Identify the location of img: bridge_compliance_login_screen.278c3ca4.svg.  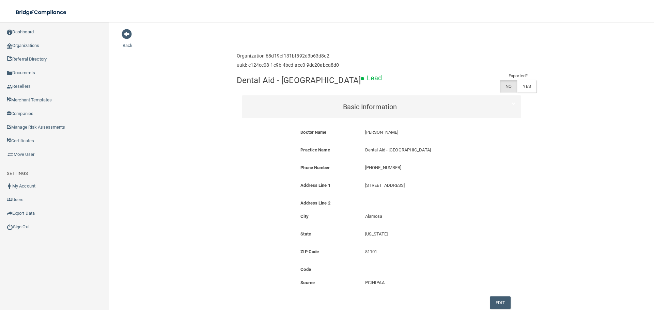
(42, 12).